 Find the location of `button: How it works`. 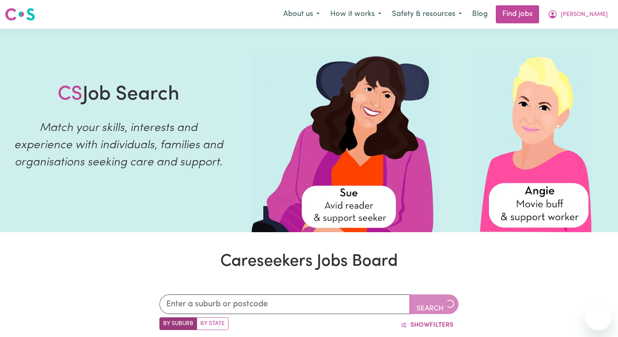

button: How it works is located at coordinates (356, 14).